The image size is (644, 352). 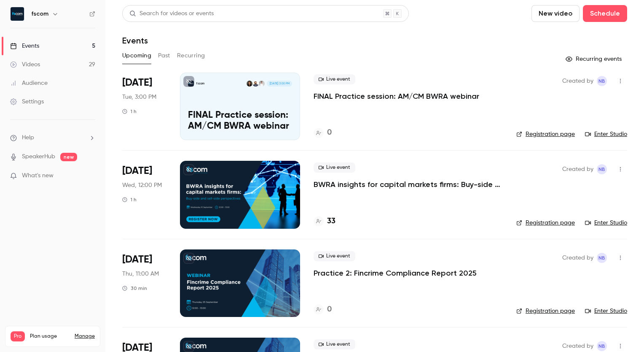 I want to click on div: Sep 11 Thu, 11:00 AM (Europe/London), so click(x=144, y=283).